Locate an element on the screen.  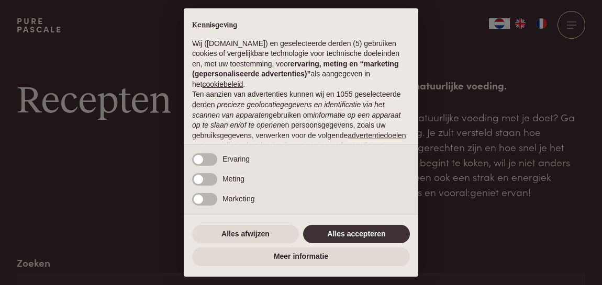
em: precieze geolocatiegegevens en identificatie via het scannen van apparaten is located at coordinates (288, 110).